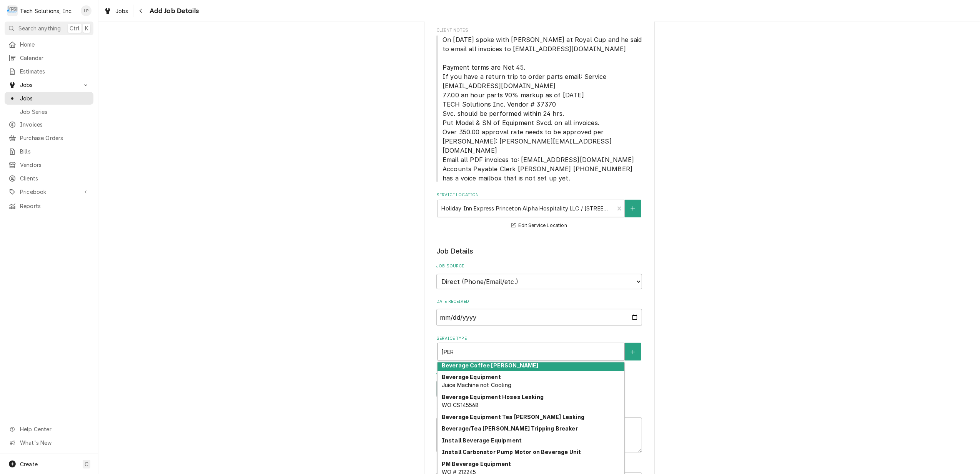 This screenshot has width=980, height=474. What do you see at coordinates (54, 165) in the screenshot?
I see `span: Vendors` at bounding box center [54, 165].